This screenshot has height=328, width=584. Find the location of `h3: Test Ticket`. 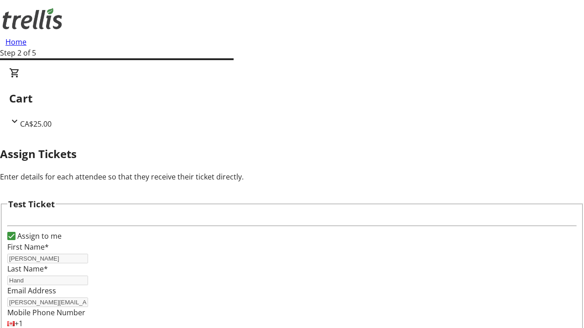

h3: Test Ticket is located at coordinates (31, 204).